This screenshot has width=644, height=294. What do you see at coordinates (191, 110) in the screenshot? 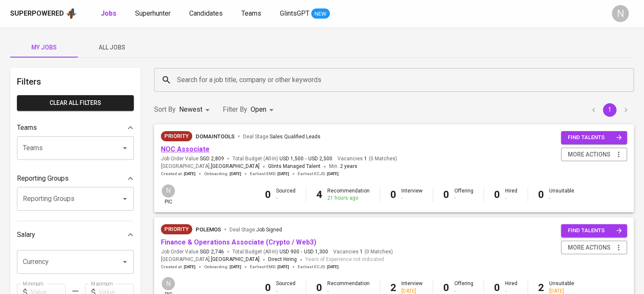
I see `p: Newest` at bounding box center [191, 110].